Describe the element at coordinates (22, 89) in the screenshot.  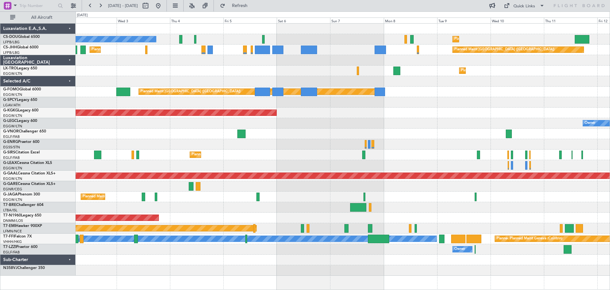
I see `a: G-FOMOGlobal 6000` at that location.